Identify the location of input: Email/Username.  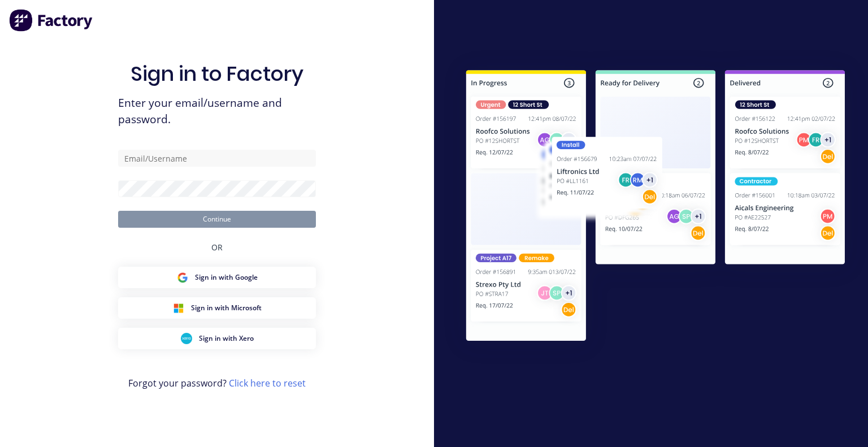
(217, 158).